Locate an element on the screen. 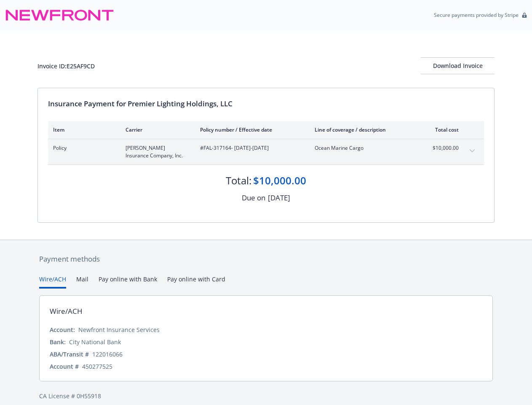 Image resolution: width=532 pixels, height=405 pixels. span: $10,000.00 is located at coordinates (443, 148).